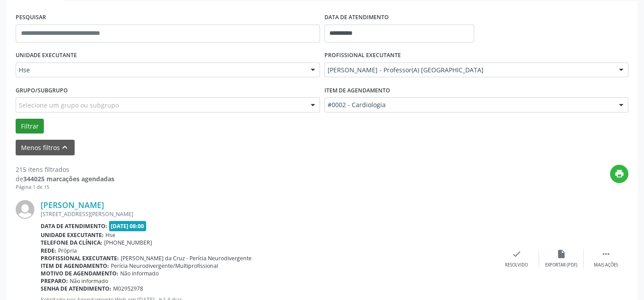  What do you see at coordinates (65, 169) in the screenshot?
I see `div: 215 itens filtrados` at bounding box center [65, 169].